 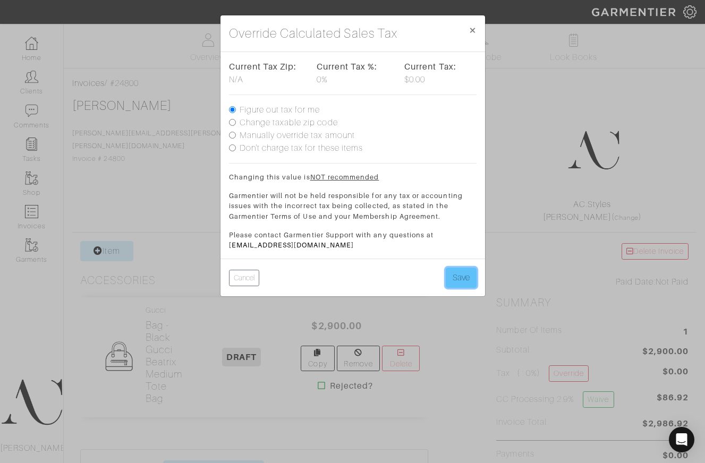 What do you see at coordinates (440, 73) in the screenshot?
I see `div: $0.00` at bounding box center [440, 73].